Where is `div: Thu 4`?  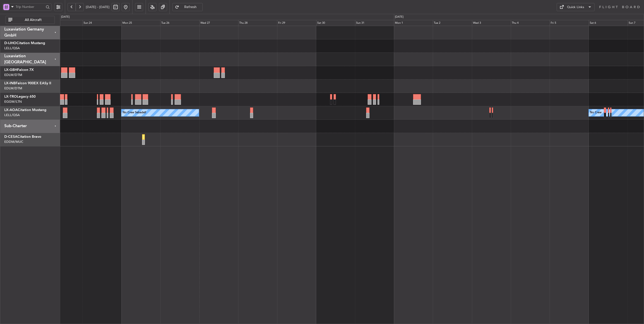
div: Thu 4 is located at coordinates (530, 23).